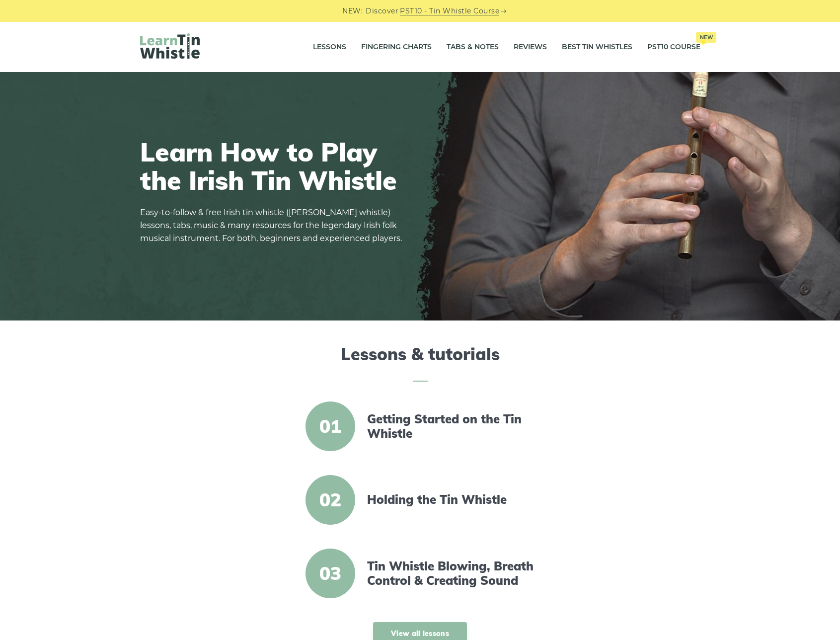 Image resolution: width=840 pixels, height=640 pixels. What do you see at coordinates (170, 46) in the screenshot?
I see `img: LearnTinWhistle.com` at bounding box center [170, 46].